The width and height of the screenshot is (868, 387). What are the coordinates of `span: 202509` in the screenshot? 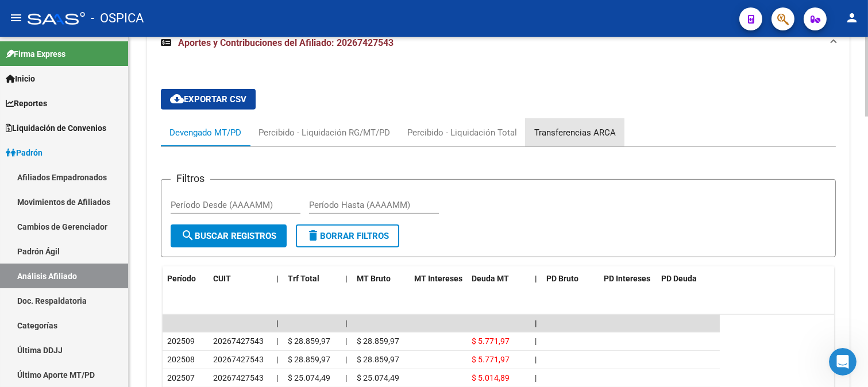 It's located at (181, 341).